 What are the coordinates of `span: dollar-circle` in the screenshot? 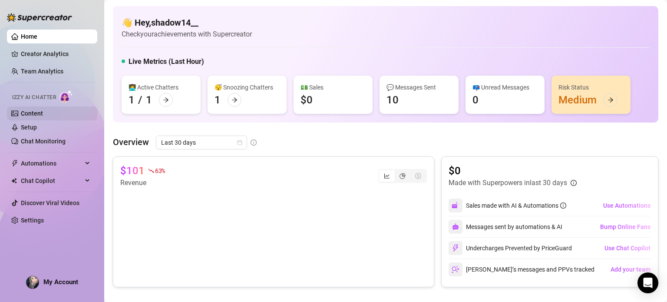 It's located at (418, 176).